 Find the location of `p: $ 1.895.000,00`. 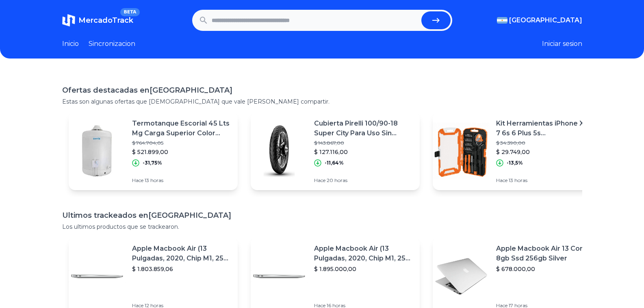

p: $ 1.895.000,00 is located at coordinates (364, 269).